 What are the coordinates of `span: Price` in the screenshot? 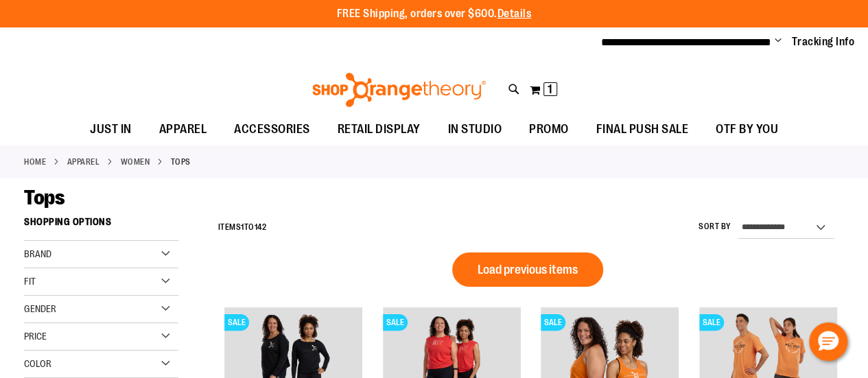 It's located at (35, 336).